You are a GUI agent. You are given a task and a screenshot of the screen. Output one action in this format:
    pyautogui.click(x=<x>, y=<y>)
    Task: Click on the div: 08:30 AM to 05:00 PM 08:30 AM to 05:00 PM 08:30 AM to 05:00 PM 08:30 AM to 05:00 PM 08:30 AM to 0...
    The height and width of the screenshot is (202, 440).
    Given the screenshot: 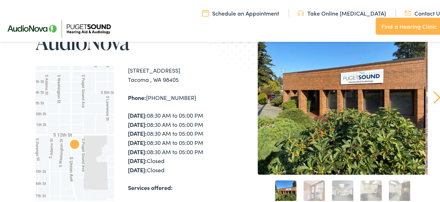 What is the action you would take?
    pyautogui.click(x=175, y=142)
    